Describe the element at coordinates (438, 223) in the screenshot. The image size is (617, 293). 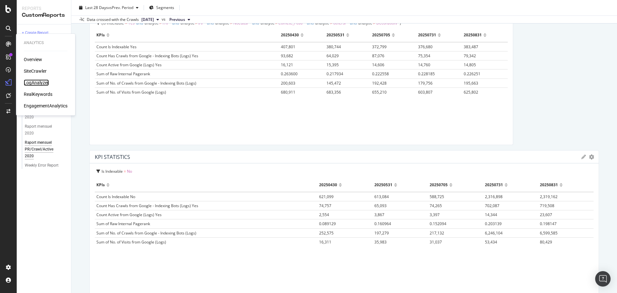
I see `span: 0.152094` at that location.